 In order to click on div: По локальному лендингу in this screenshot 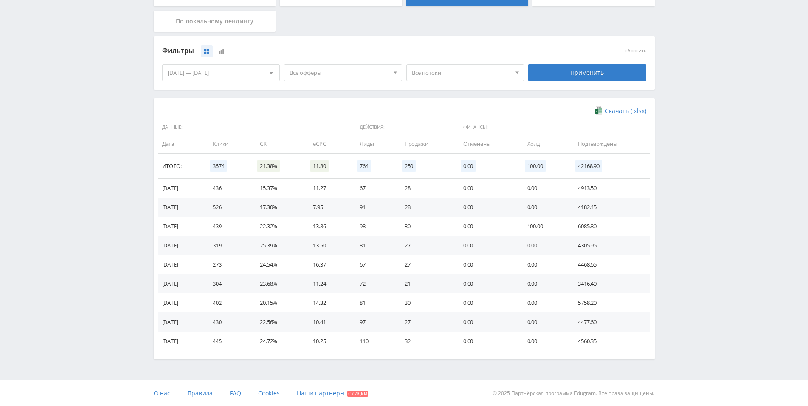, I will do `click(215, 21)`.